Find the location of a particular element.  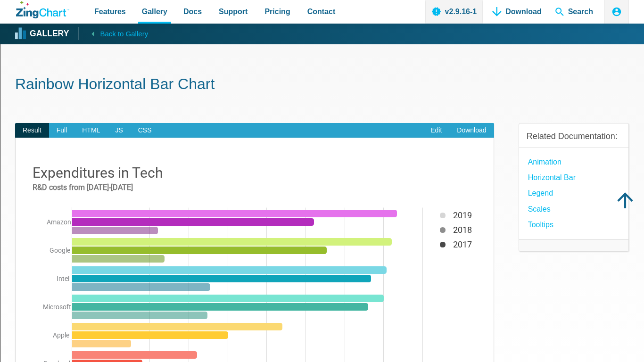

span: Back to Gallery is located at coordinates (124, 34).